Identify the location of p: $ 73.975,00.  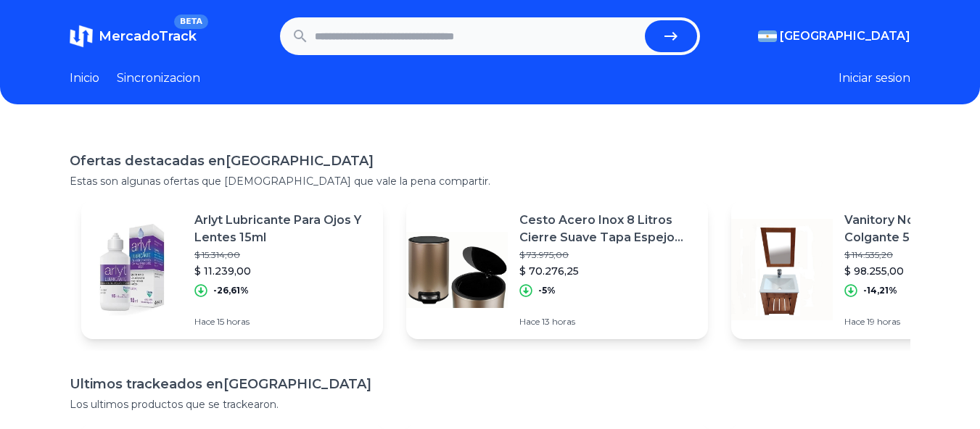
(608, 255).